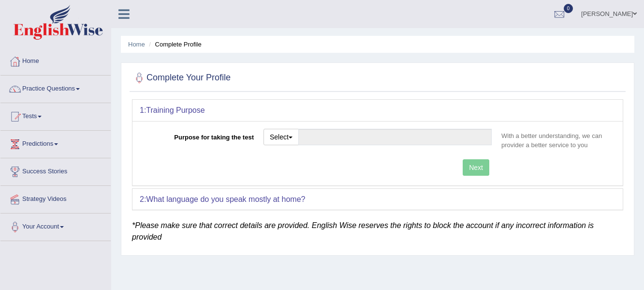 The height and width of the screenshot is (290, 644). Describe the element at coordinates (181, 78) in the screenshot. I see `h2: Complete Your Profile` at that location.